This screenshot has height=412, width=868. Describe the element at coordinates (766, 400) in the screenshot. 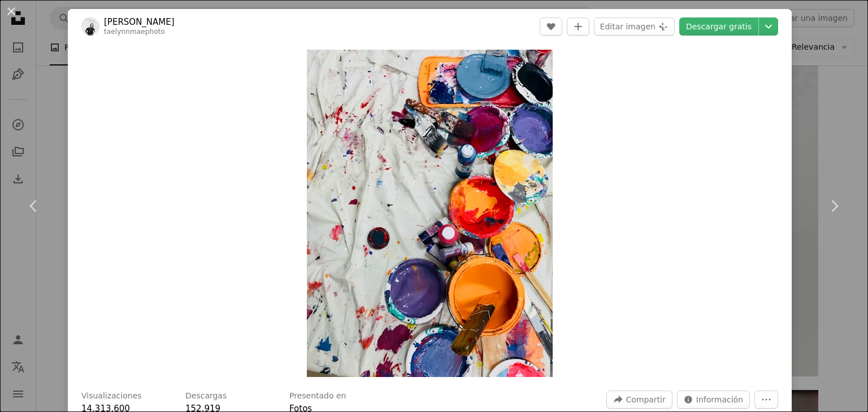

I see `button: Más acciones` at that location.